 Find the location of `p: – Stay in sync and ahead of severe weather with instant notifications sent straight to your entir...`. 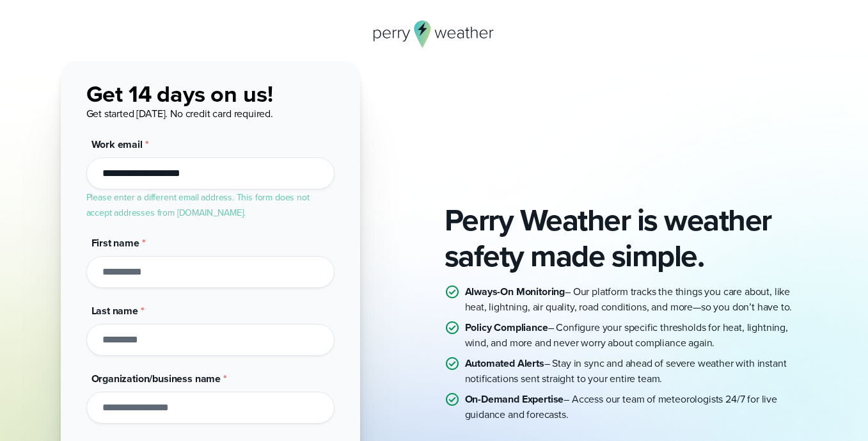

p: – Stay in sync and ahead of severe weather with instant notifications sent straight to your entir... is located at coordinates (637, 371).